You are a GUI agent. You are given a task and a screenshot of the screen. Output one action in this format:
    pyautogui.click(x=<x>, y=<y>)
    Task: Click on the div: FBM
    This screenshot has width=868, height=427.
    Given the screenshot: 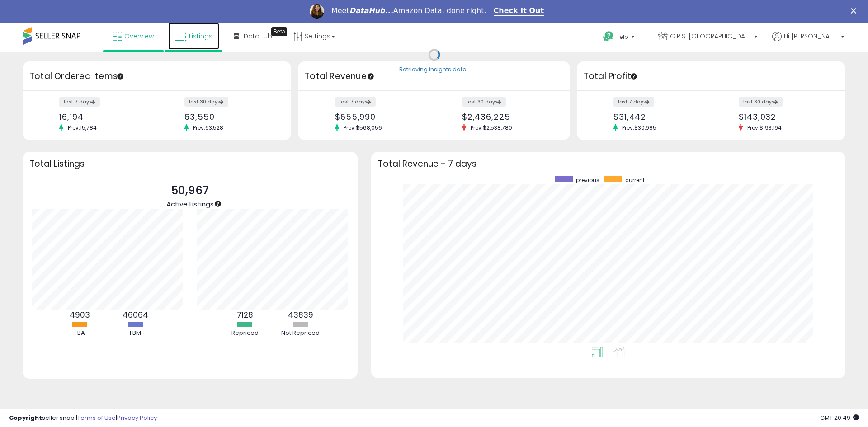 What is the action you would take?
    pyautogui.click(x=135, y=333)
    